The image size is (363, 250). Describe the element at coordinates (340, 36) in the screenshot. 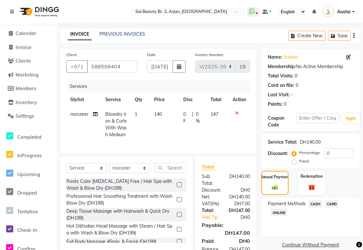

I see `button: Save` at that location.